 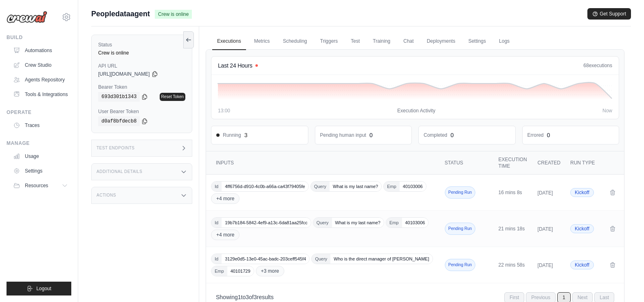 I want to click on div: 16 mins 8s, so click(x=513, y=192).